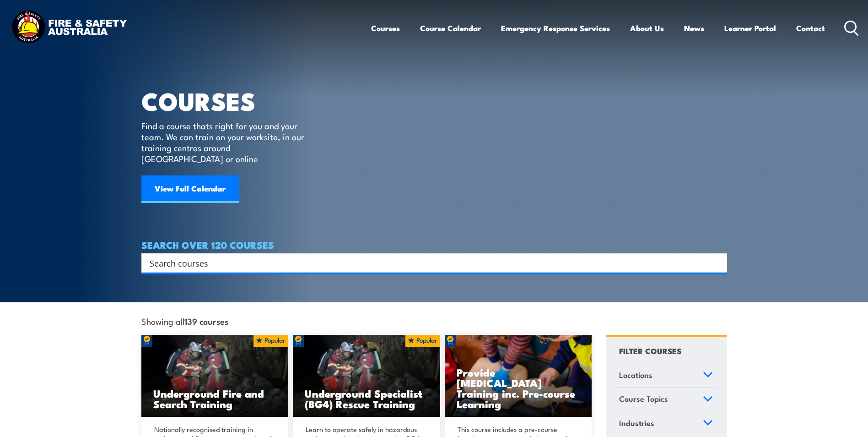  I want to click on a: Emergency Response Services, so click(556, 28).